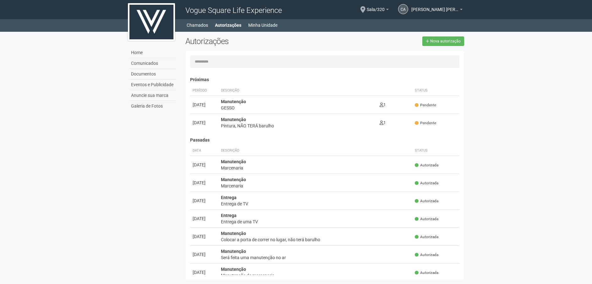  I want to click on h4: Próximas, so click(324, 79).